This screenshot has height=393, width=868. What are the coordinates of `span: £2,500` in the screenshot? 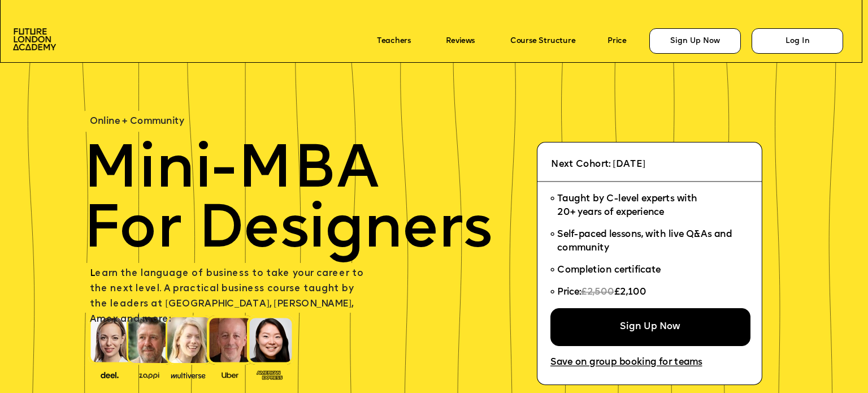 It's located at (597, 292).